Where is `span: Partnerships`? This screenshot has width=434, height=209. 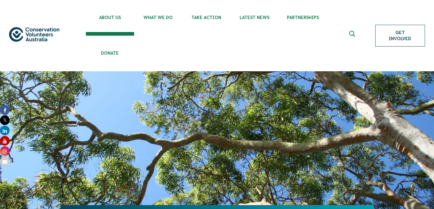 span: Partnerships is located at coordinates (303, 17).